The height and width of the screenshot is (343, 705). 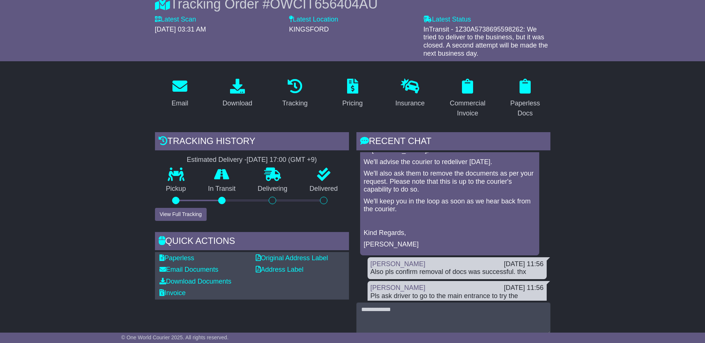 What do you see at coordinates (314, 20) in the screenshot?
I see `label: Latest Location` at bounding box center [314, 20].